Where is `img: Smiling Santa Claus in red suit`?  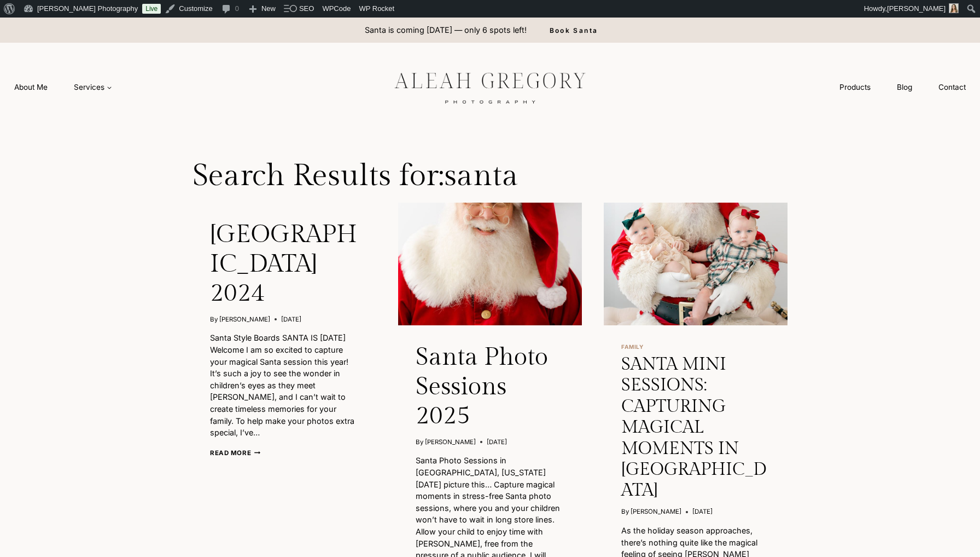
img: Smiling Santa Claus in red suit is located at coordinates (490, 264).